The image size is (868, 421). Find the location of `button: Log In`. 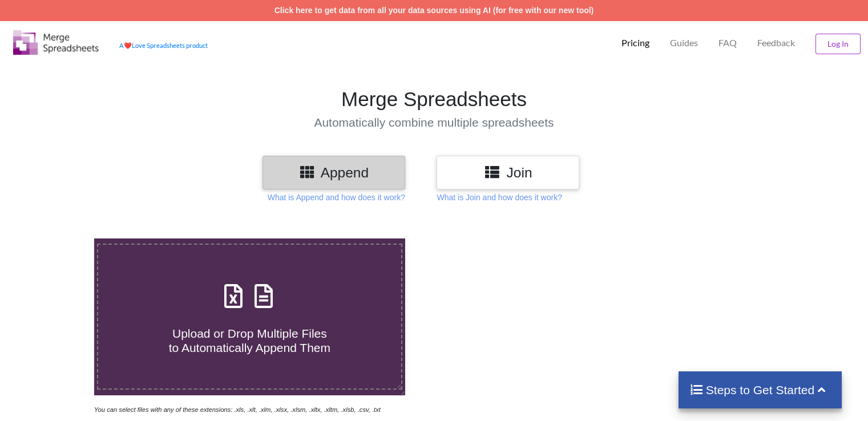

button: Log In is located at coordinates (837, 44).